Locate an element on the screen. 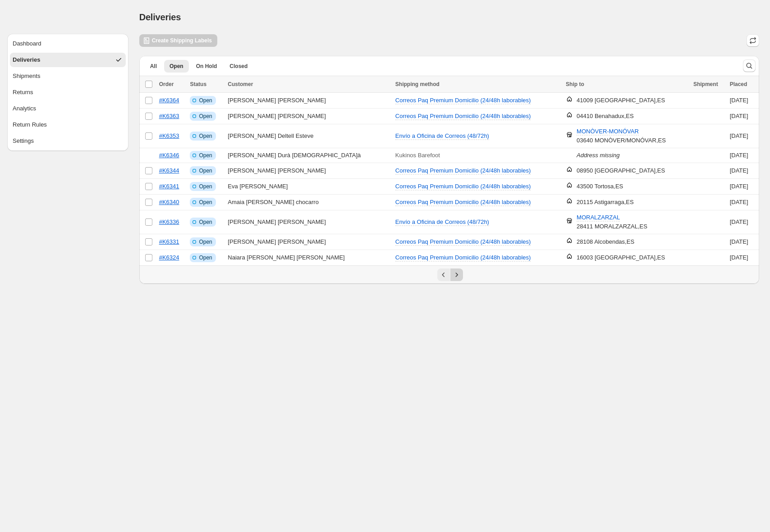  time: Saturday, July 26, 2025 at 2:24:03 PM is located at coordinates (739, 135).